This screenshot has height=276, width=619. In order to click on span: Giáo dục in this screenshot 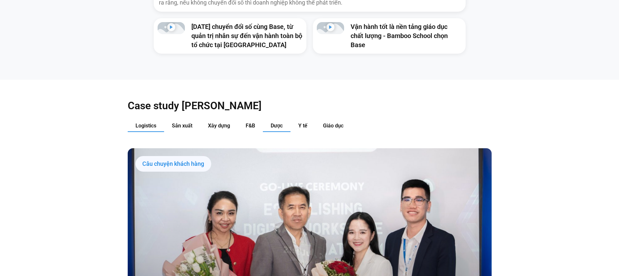, I will do `click(333, 125)`.